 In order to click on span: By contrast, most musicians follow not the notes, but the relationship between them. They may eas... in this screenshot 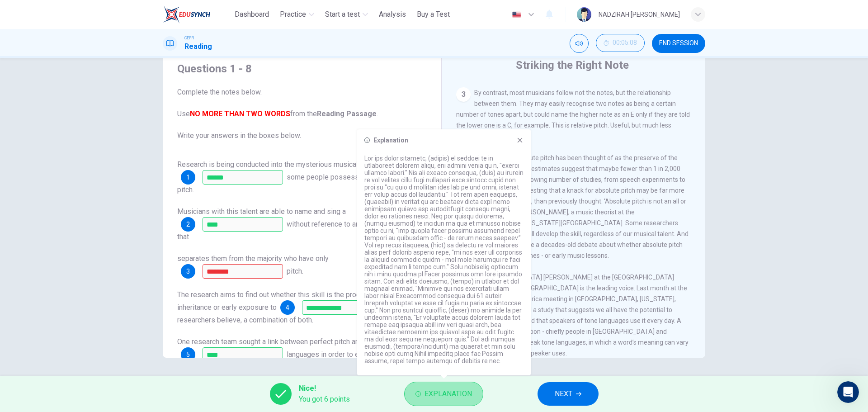, I will do `click(573, 115)`.